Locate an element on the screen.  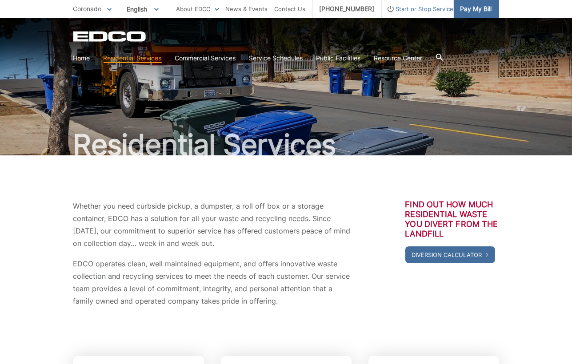
p: EDCO operates clean, well maintained equipment, and offers innovative waste collection and recycl... is located at coordinates (212, 283).